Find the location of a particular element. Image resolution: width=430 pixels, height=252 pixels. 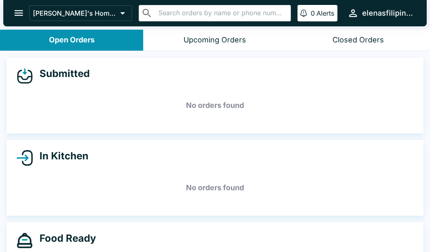

h4: Food Ready is located at coordinates (64, 238).